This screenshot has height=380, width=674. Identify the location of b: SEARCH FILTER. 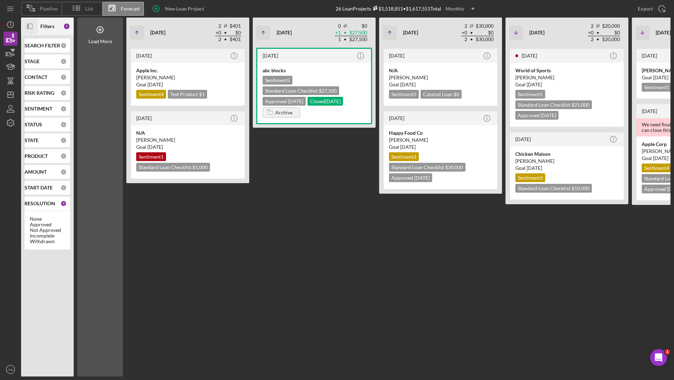
(42, 46).